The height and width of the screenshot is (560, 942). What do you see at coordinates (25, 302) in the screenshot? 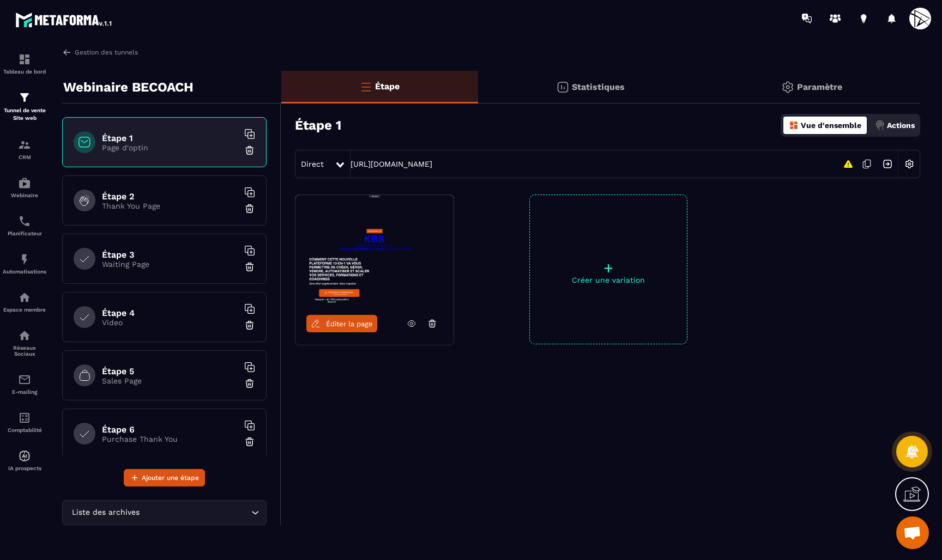
I see `a: automationsautomationsEspace membre` at bounding box center [25, 302].